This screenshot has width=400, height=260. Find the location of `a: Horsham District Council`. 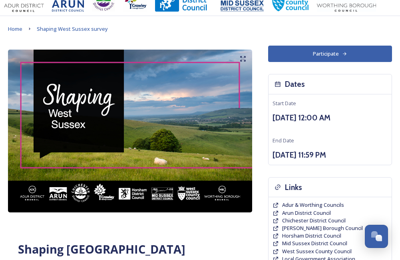

a: Horsham District Council is located at coordinates (312, 235).